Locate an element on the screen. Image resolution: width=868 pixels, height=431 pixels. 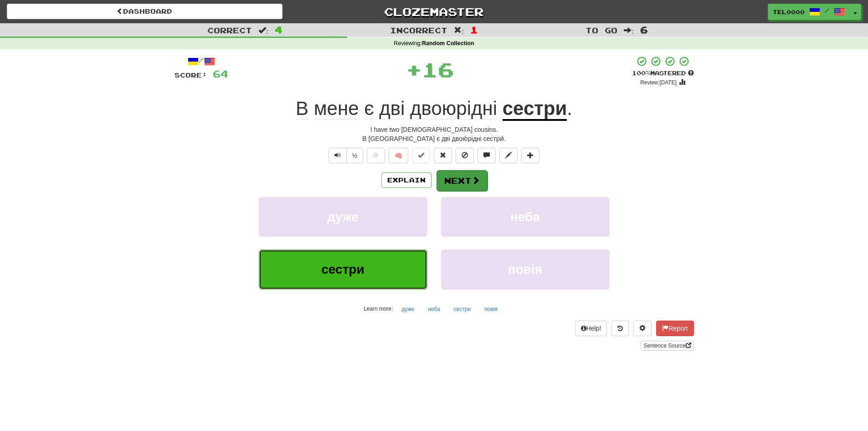
u: сестри is located at coordinates (535, 109).